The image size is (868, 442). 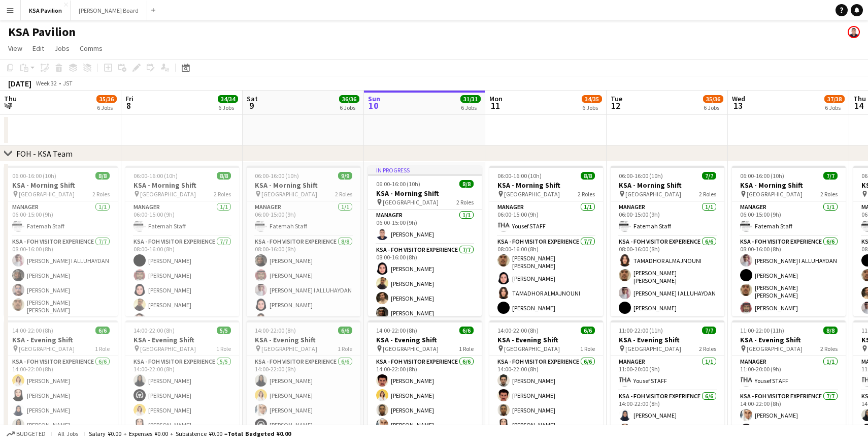 What do you see at coordinates (91, 49) in the screenshot?
I see `span: Comms` at bounding box center [91, 49].